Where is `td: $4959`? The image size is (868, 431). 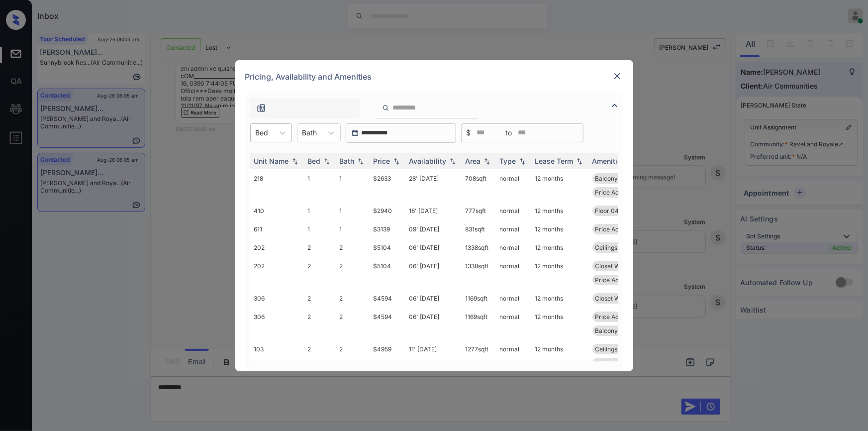
td: $4959 is located at coordinates (387, 356).